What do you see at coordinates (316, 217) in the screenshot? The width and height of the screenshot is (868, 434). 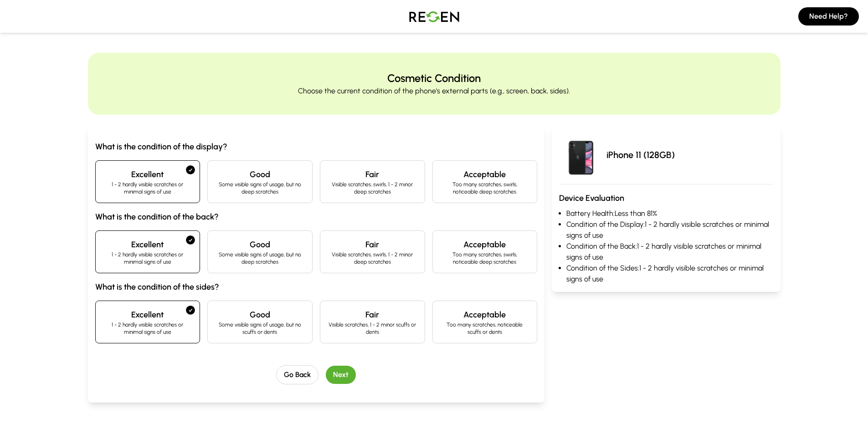 I see `h3: What is the condition of the back?` at bounding box center [316, 217].